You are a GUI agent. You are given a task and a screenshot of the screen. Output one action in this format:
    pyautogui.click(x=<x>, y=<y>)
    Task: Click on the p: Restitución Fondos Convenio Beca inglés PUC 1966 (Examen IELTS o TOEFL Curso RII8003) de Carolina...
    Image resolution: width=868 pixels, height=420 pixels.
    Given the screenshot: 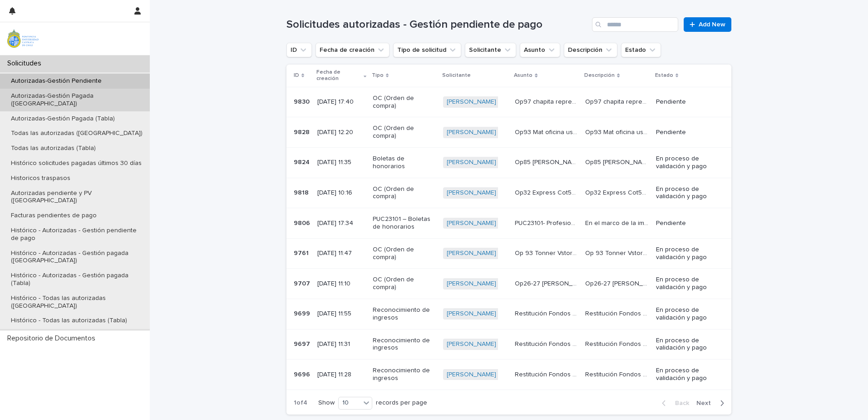 What is the action you would take?
    pyautogui.click(x=617, y=343)
    